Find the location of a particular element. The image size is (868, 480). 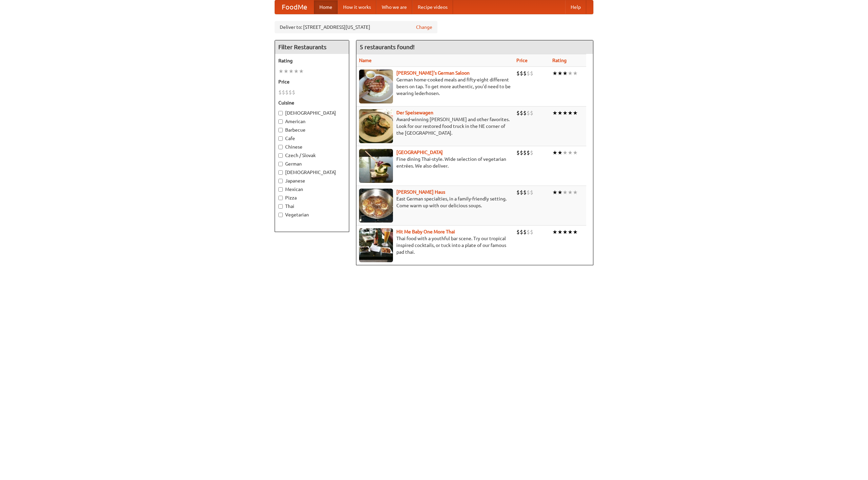

input: Czech / Slovak is located at coordinates (281, 156).